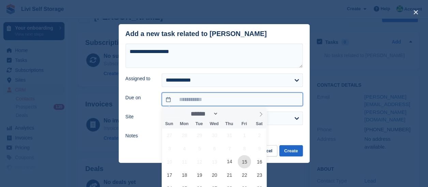 The image size is (428, 187). I want to click on span: Wed, so click(214, 124).